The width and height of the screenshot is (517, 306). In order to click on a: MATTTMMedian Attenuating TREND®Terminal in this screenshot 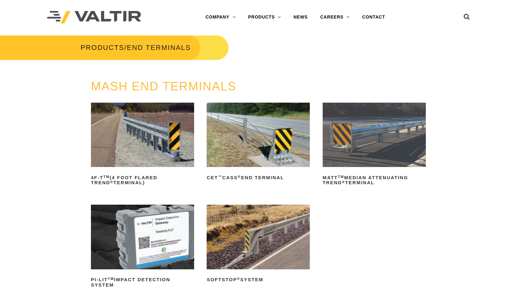, I will do `click(374, 145)`.